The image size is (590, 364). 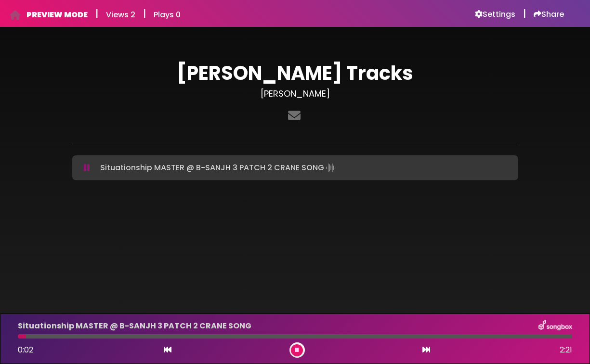 What do you see at coordinates (120, 14) in the screenshot?
I see `h6: Views 2` at bounding box center [120, 14].